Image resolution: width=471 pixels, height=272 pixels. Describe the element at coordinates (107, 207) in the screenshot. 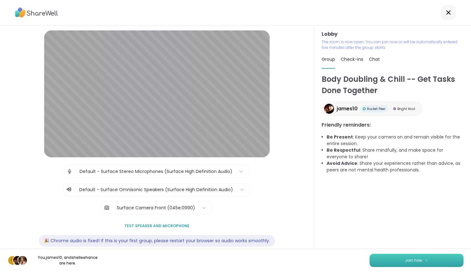

I see `img: Camera` at that location.